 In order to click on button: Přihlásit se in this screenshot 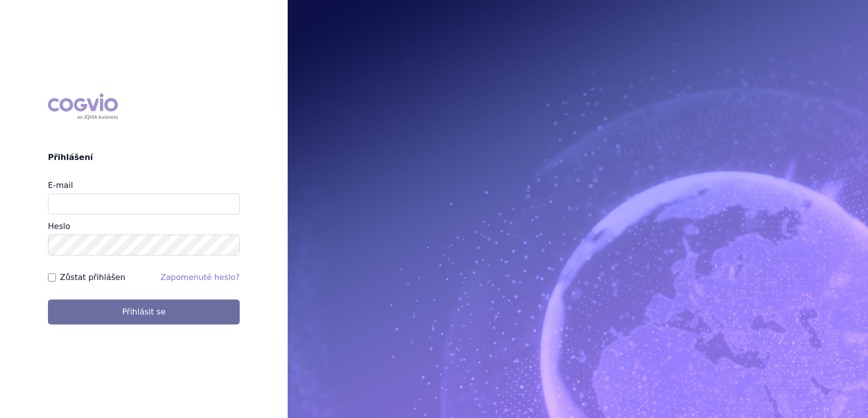, I will do `click(144, 312)`.